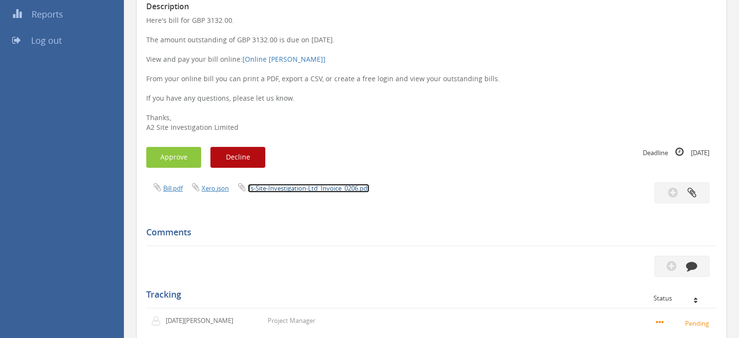 The height and width of the screenshot is (338, 739). Describe the element at coordinates (237, 157) in the screenshot. I see `button: Decline` at that location.